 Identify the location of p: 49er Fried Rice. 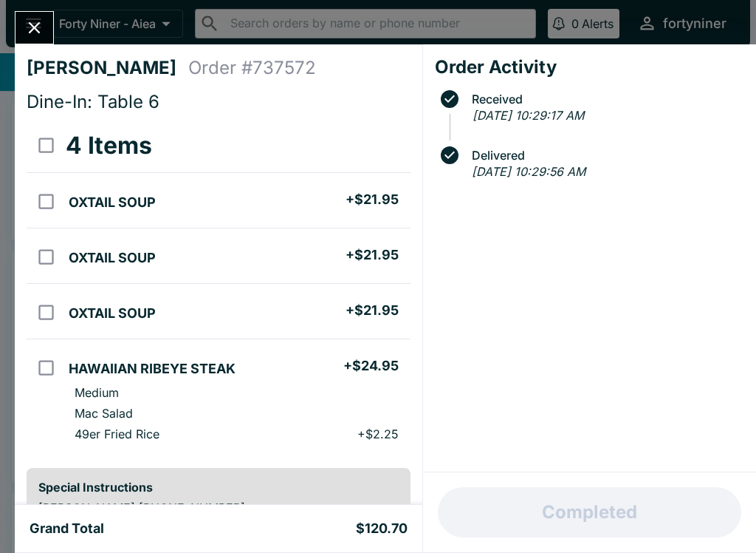
(117, 434).